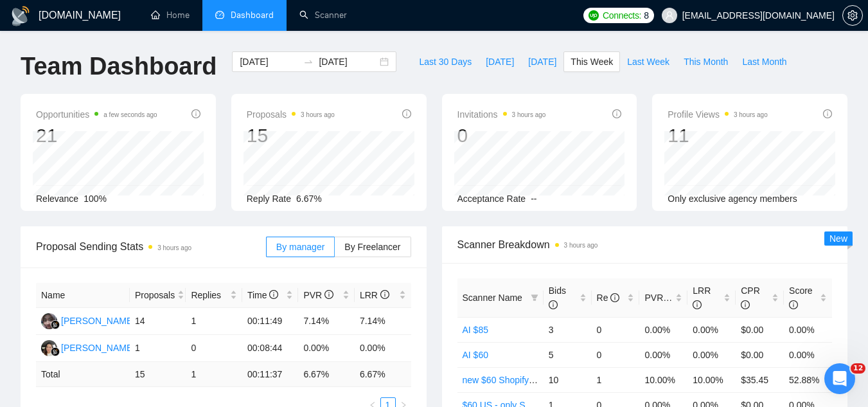 The width and height of the screenshot is (868, 407). I want to click on td: 00:11:37, so click(270, 374).